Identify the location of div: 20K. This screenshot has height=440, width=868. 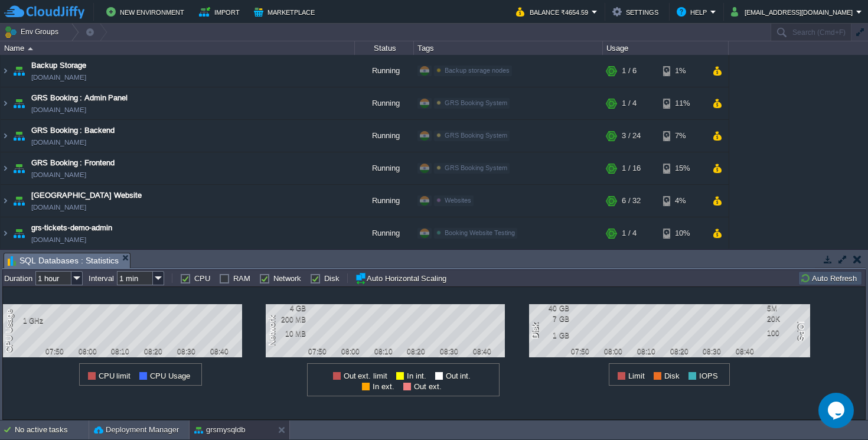
(786, 319).